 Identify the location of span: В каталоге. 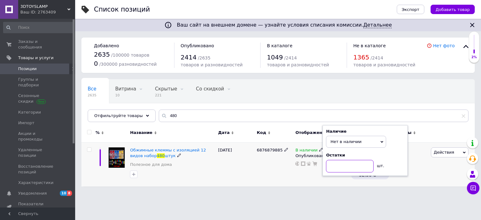
(280, 46).